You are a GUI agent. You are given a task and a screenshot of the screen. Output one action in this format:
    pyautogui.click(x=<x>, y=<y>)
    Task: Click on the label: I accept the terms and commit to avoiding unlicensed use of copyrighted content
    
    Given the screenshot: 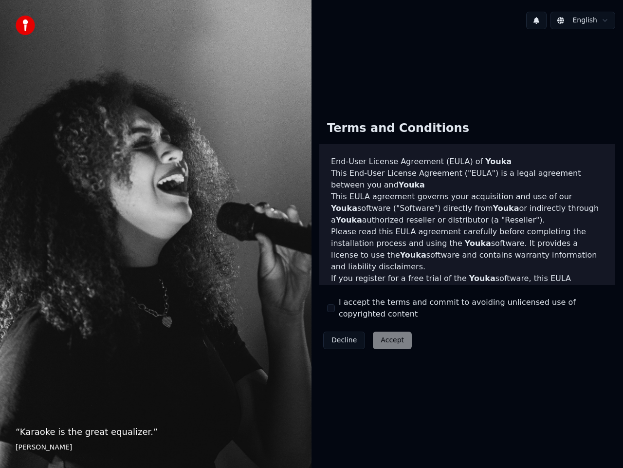 What is the action you would take?
    pyautogui.click(x=473, y=308)
    